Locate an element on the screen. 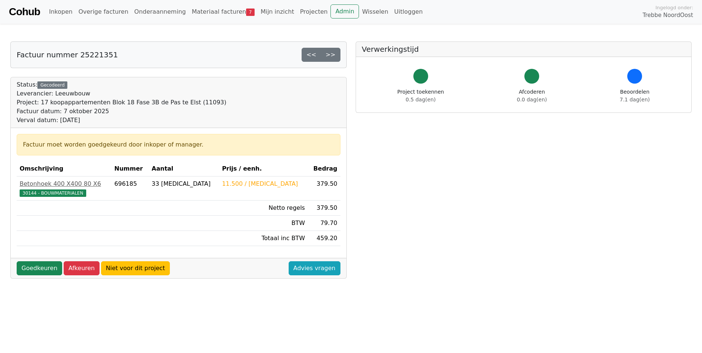 The width and height of the screenshot is (702, 353). a: Wisselen is located at coordinates (375, 12).